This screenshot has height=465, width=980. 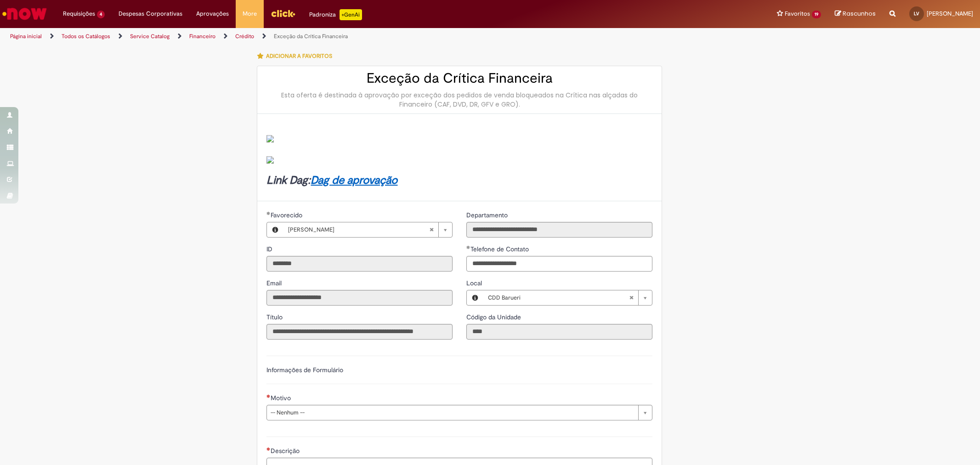 What do you see at coordinates (359, 264) in the screenshot?
I see `input: ID` at bounding box center [359, 264].